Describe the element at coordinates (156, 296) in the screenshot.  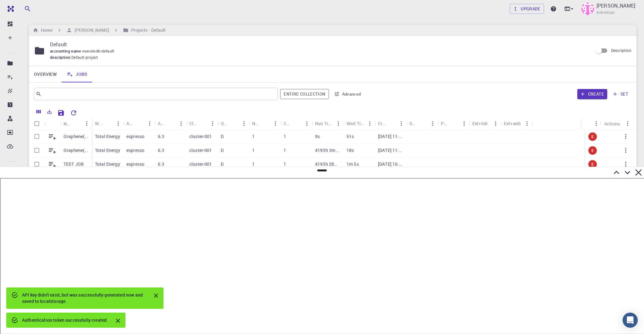
I see `button: Close` at that location.